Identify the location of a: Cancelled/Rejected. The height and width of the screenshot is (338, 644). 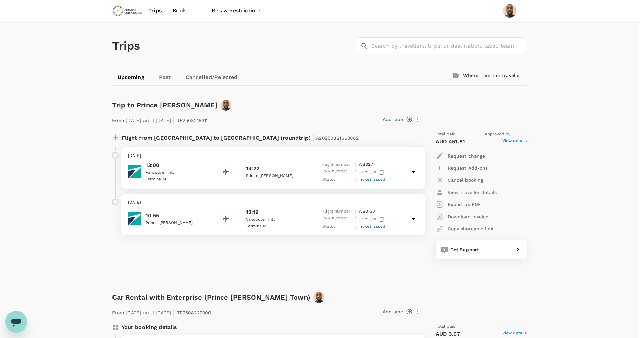
(212, 77).